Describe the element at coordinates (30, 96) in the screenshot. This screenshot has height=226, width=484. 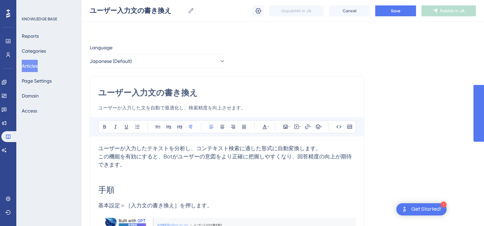
I see `button: Domain` at that location.